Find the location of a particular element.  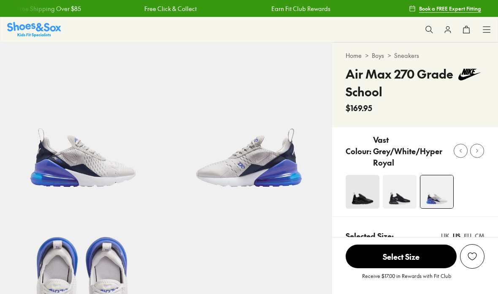

img: 4-453085_1 is located at coordinates (400, 192).